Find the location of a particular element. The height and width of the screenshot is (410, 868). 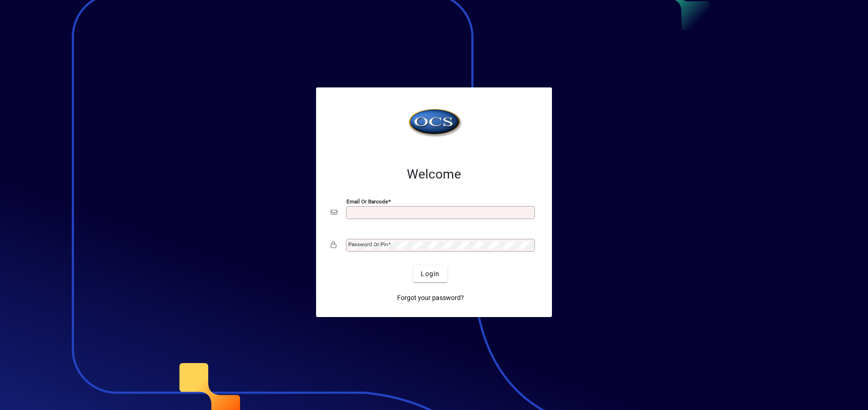

h2: Welcome is located at coordinates (434, 174).